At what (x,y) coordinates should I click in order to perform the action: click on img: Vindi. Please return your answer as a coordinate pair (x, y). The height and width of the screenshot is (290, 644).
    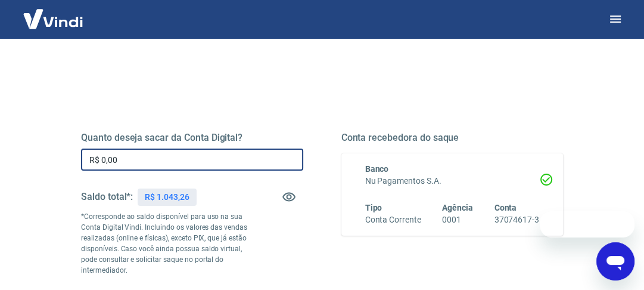
    Looking at the image, I should click on (53, 19).